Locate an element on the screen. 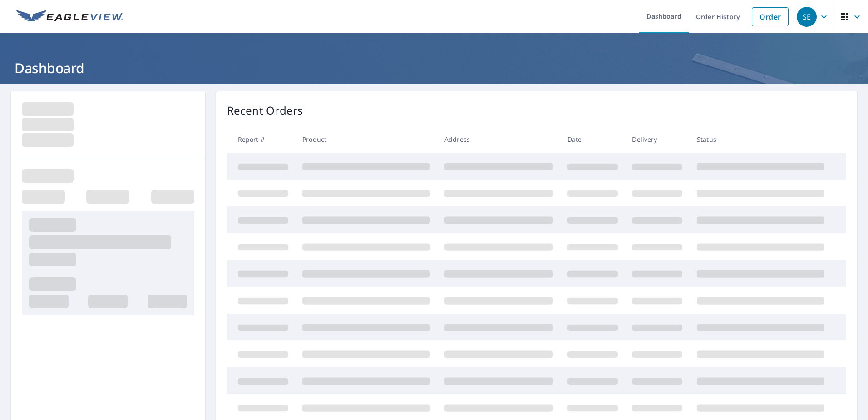 This screenshot has height=420, width=868. th: Product is located at coordinates (366, 139).